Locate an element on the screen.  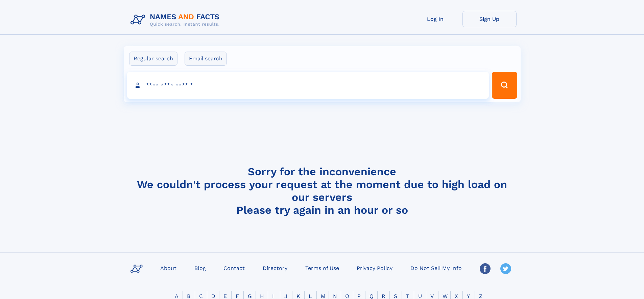
button: Search Button is located at coordinates (504, 85).